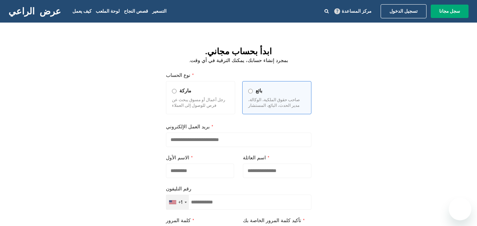  What do you see at coordinates (35, 11) in the screenshot?
I see `a: عرض الراعي` at bounding box center [35, 11].